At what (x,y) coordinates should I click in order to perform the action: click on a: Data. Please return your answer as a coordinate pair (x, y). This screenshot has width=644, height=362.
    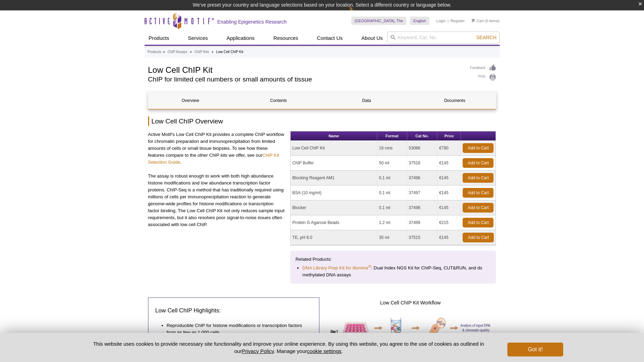
    Looking at the image, I should click on (367, 100).